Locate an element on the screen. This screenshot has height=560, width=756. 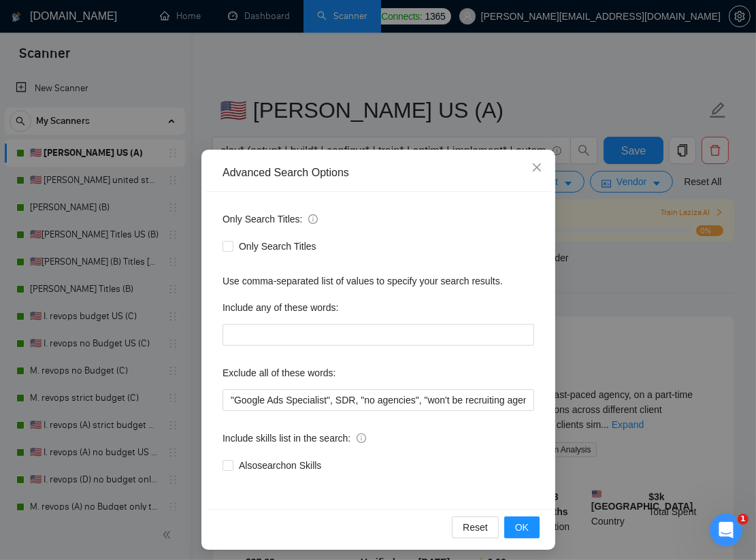
label: Exclude all of these words: is located at coordinates (279, 373).